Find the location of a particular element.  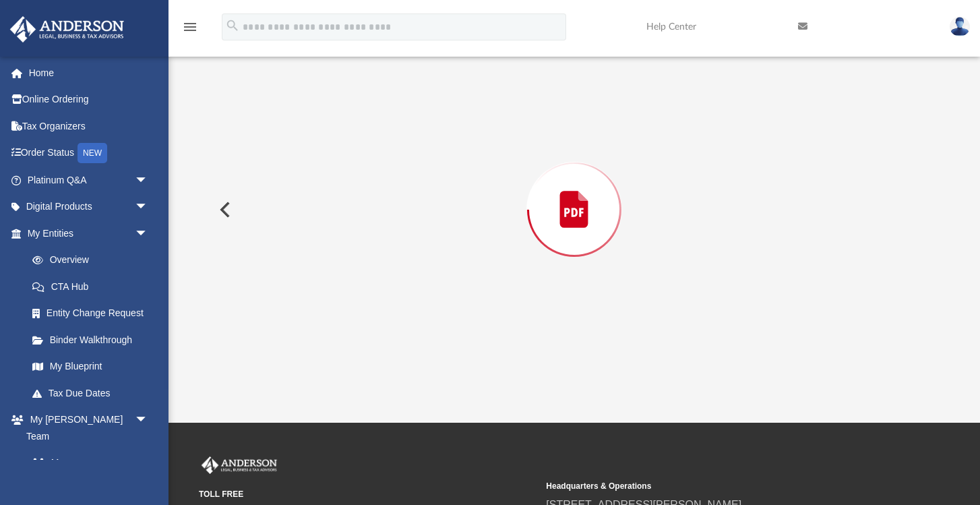

small: Headquarters & Operations is located at coordinates (715, 486).